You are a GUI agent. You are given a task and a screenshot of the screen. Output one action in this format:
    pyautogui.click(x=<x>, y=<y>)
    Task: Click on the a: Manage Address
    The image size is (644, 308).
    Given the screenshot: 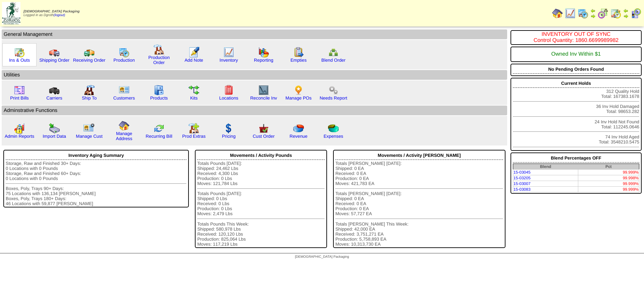 What is the action you would take?
    pyautogui.click(x=124, y=136)
    